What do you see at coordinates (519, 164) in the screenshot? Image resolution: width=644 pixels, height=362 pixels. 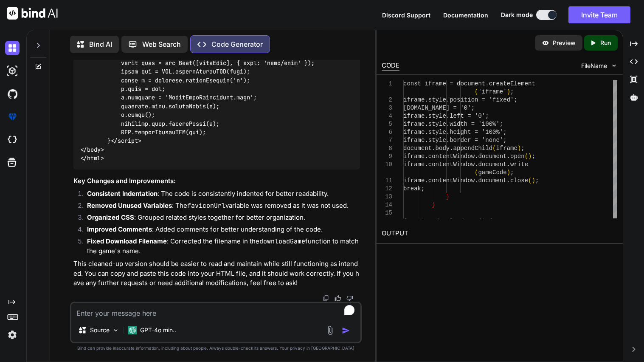 I see `span: write` at bounding box center [519, 164].